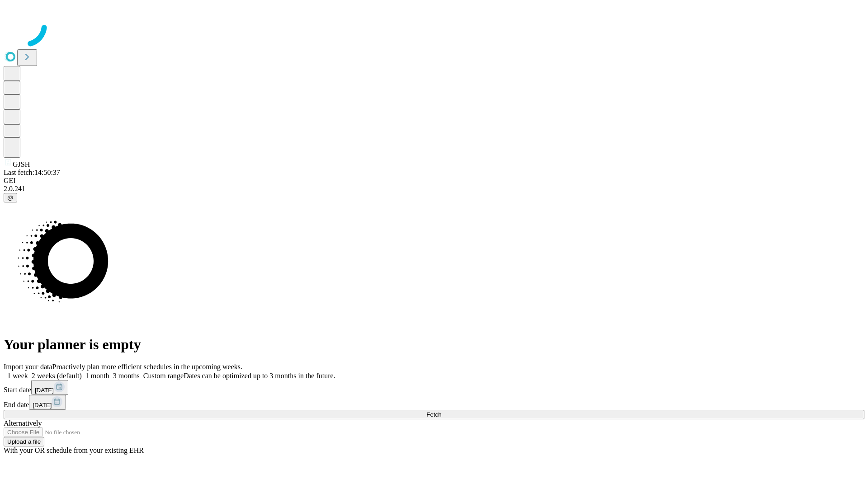  I want to click on span: With your OR schedule from your existing EHR, so click(74, 450).